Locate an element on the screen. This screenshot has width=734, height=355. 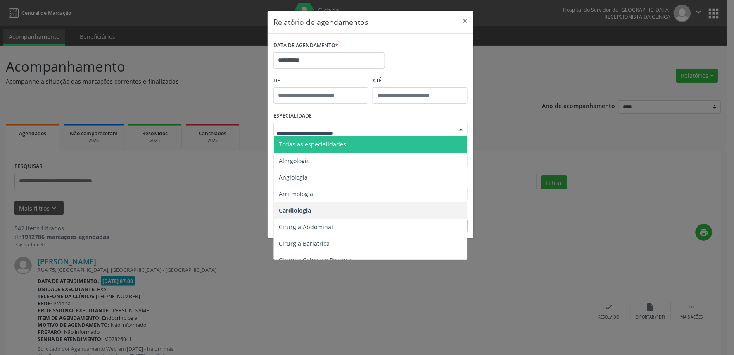
span: Cardiologia is located at coordinates (295, 210).